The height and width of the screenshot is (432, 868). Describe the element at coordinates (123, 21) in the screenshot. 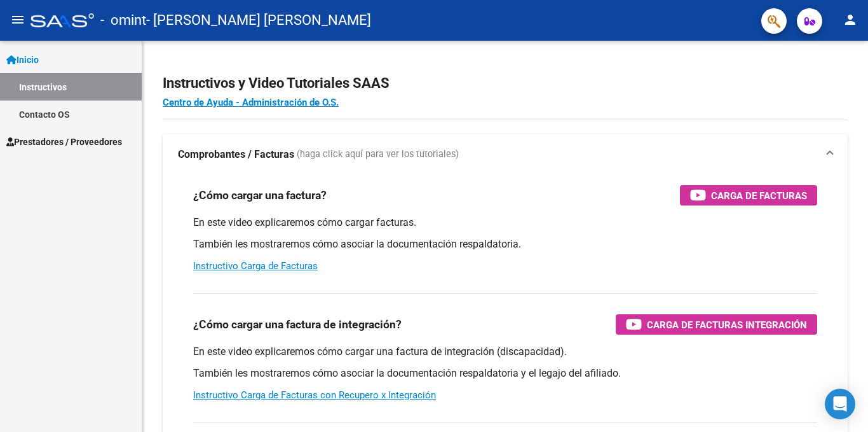

I see `span: - omint` at that location.